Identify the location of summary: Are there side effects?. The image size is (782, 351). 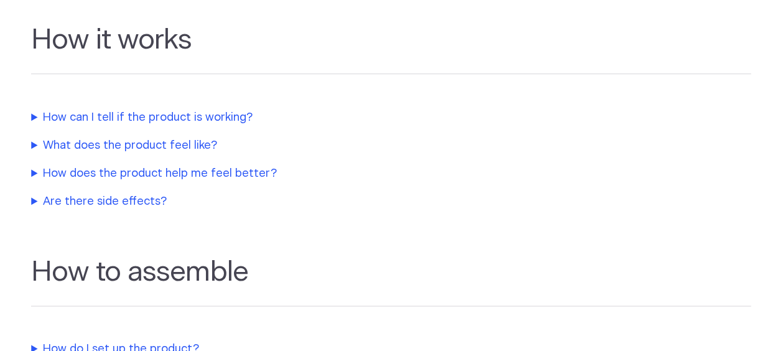
(292, 202).